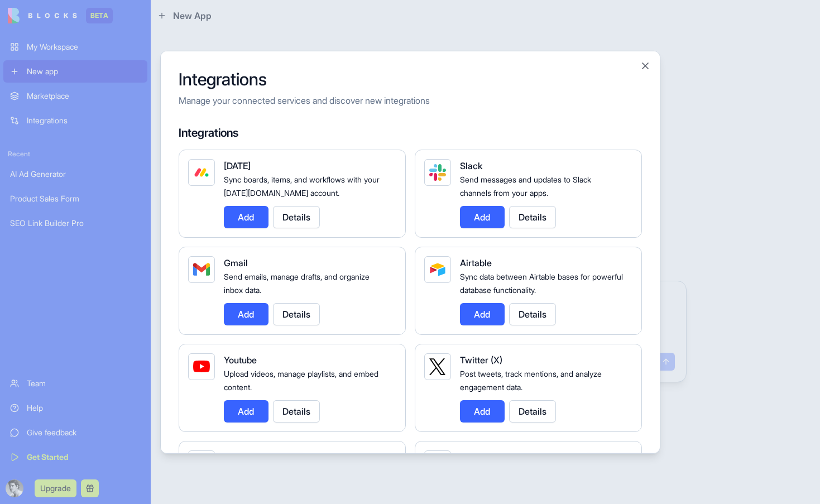 The height and width of the screenshot is (504, 820). Describe the element at coordinates (236, 263) in the screenshot. I see `span: Gmail` at that location.